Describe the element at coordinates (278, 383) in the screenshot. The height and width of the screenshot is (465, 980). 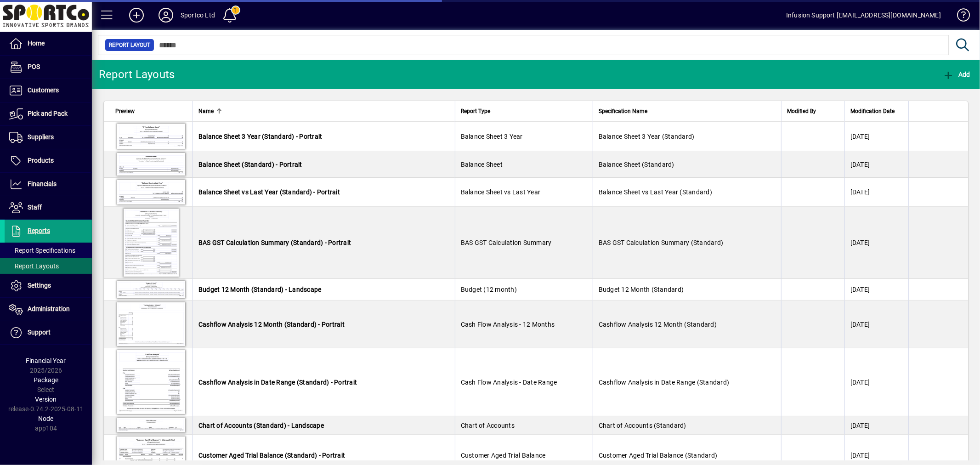
I see `span: Cashflow Analysis in Date Range (Standard) - Portrait` at that location.